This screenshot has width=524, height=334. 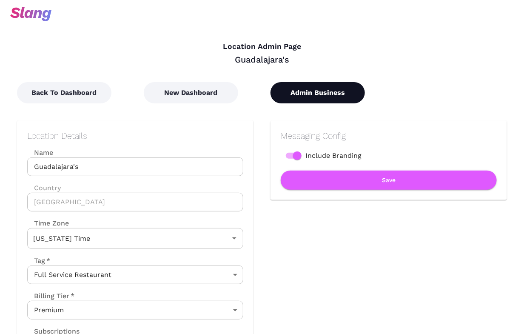 What do you see at coordinates (135, 152) in the screenshot?
I see `label: Name` at bounding box center [135, 152].